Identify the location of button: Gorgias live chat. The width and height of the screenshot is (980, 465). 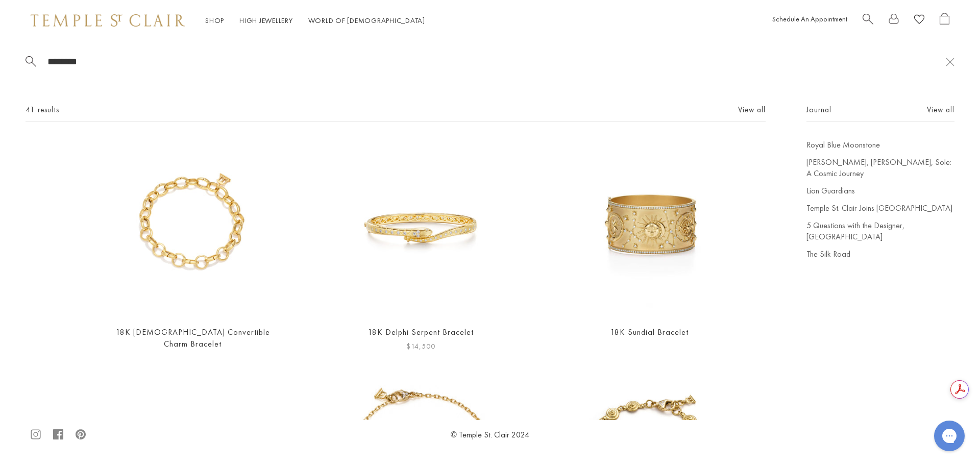
(21, 19).